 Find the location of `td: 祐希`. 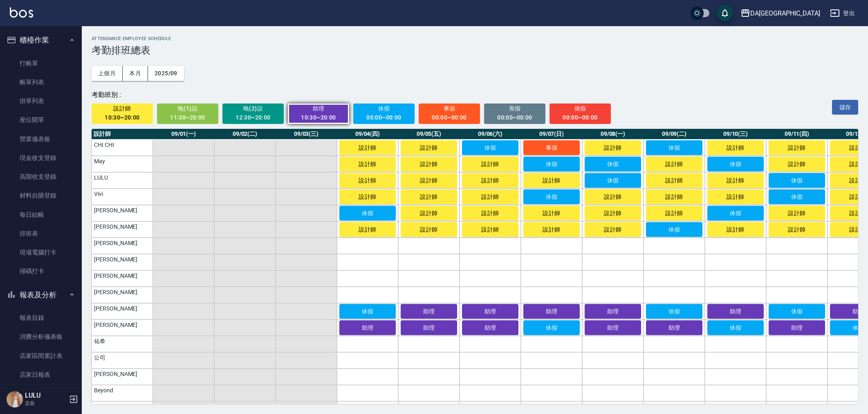

td: 祐希 is located at coordinates (122, 344).